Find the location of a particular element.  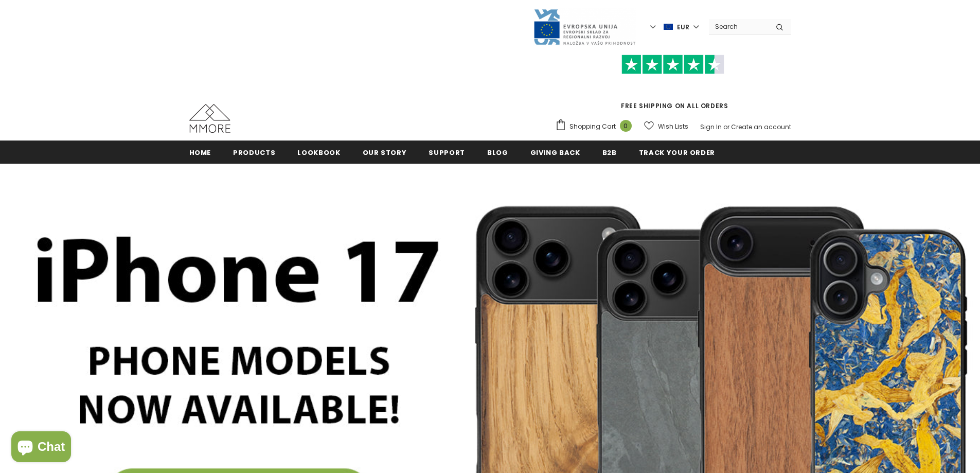

span: Track your order is located at coordinates (677, 152).